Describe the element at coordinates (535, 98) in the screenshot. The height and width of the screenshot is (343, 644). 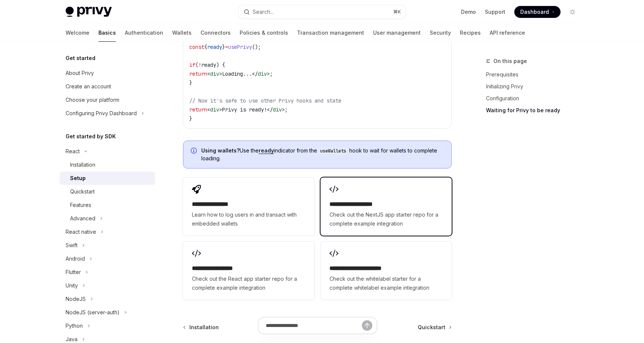
I see `a: Configuration` at that location.